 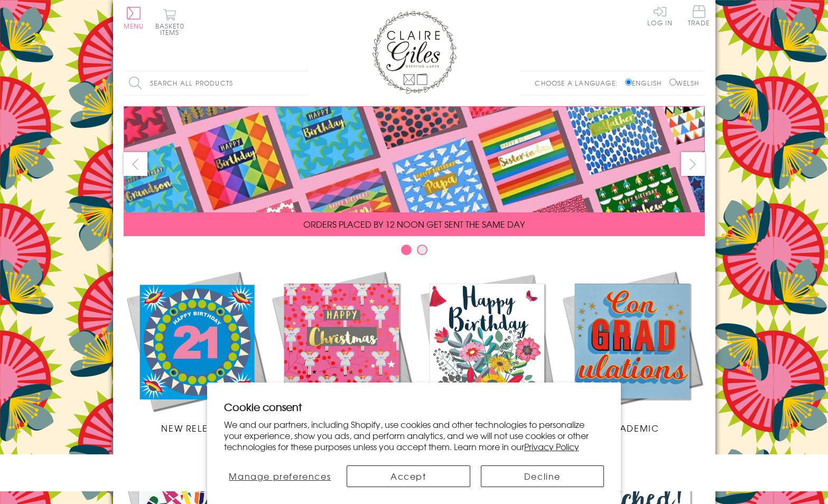 I want to click on input: Welsh, so click(x=672, y=82).